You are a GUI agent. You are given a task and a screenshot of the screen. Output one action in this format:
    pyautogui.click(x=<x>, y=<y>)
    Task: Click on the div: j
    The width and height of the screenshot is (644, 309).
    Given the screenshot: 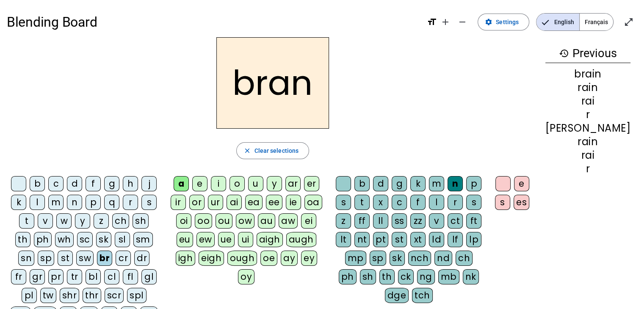 What is the action you would take?
    pyautogui.click(x=149, y=183)
    